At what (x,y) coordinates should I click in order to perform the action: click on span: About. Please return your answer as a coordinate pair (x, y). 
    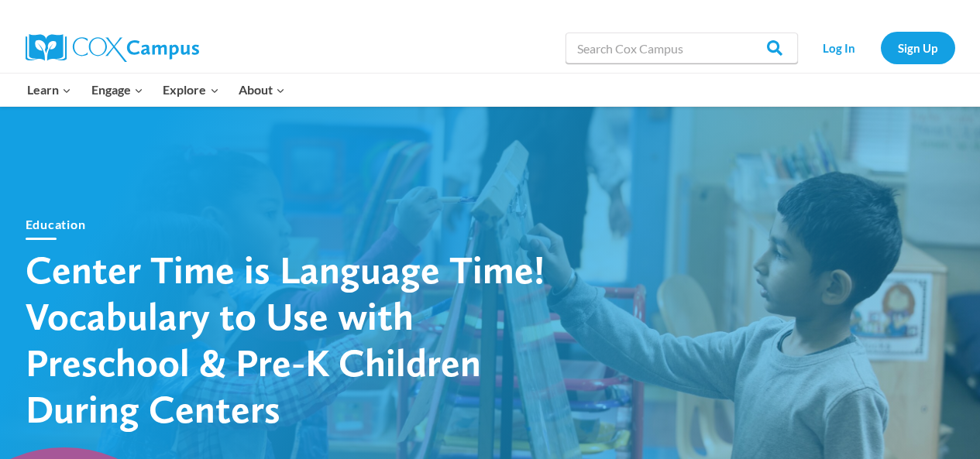
    Looking at the image, I should click on (261, 90).